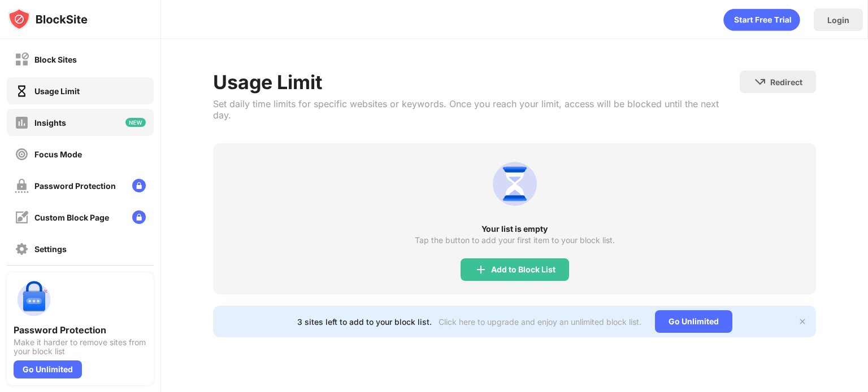  What do you see at coordinates (136, 122) in the screenshot?
I see `img: new-icon.svg` at bounding box center [136, 122].